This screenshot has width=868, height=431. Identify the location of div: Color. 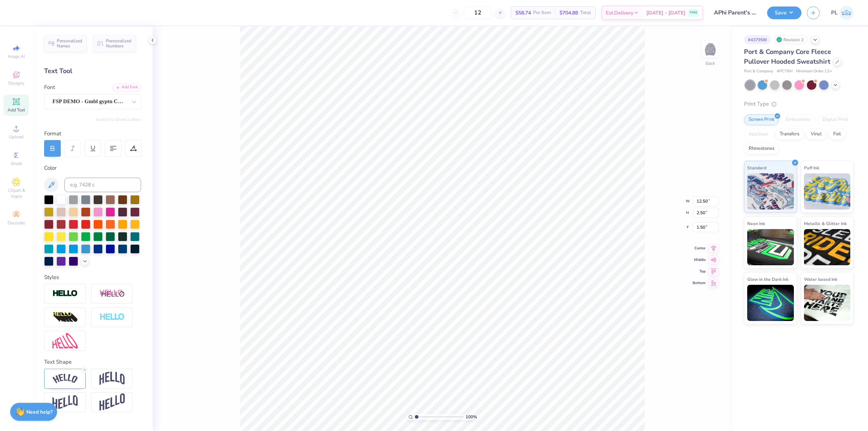
(92, 168).